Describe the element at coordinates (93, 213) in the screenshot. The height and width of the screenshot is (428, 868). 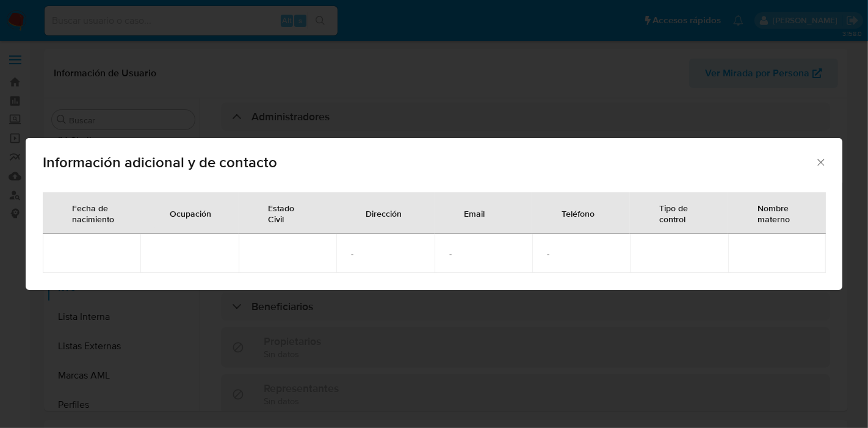
I see `div: Fecha de nacimiento` at that location.